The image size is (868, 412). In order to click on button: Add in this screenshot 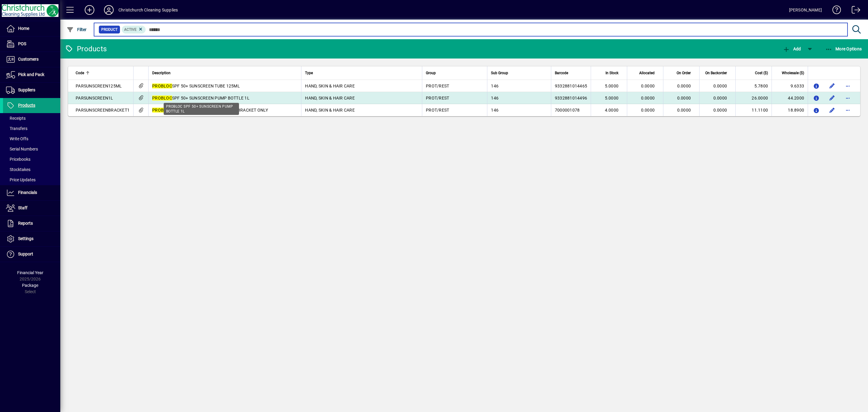, I will do `click(791, 49)`.